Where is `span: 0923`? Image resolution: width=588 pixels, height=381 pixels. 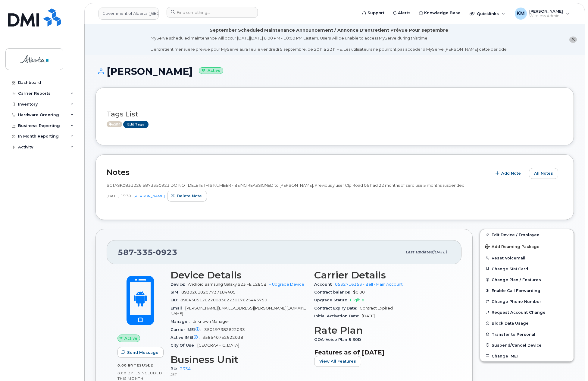
span: 0923 is located at coordinates (165, 252).